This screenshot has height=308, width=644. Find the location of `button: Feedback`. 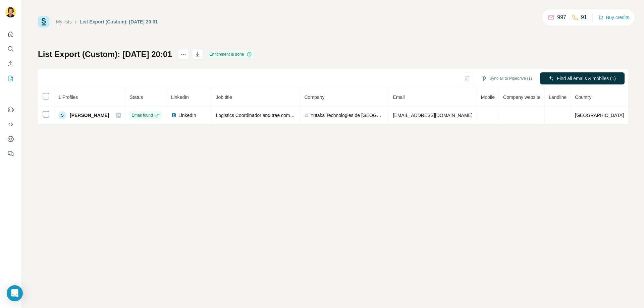

button: Feedback is located at coordinates (10, 154).